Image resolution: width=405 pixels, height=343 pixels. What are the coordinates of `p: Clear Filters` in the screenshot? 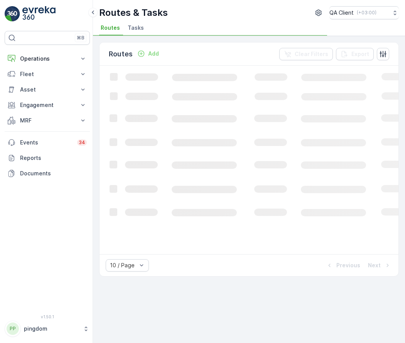 It's located at (311, 54).